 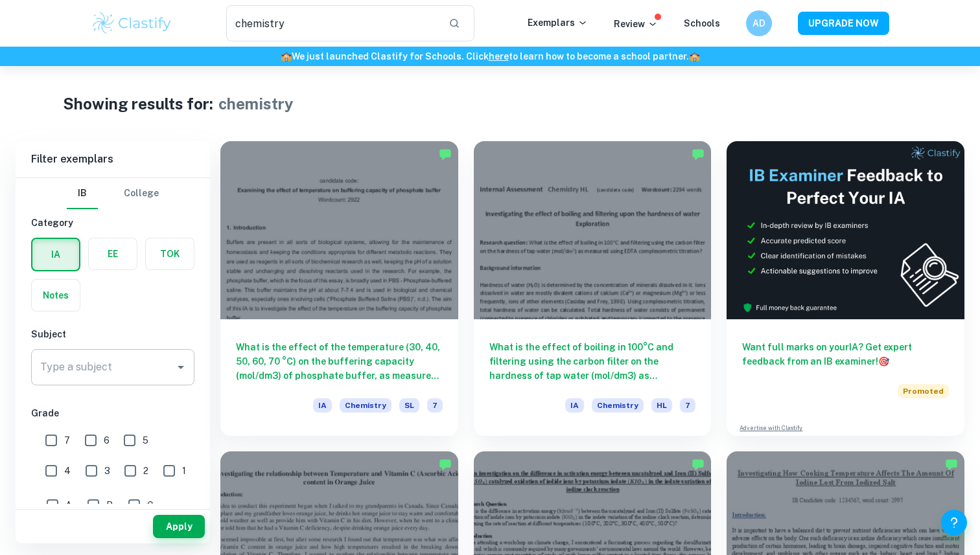 I want to click on span: 1, so click(x=184, y=471).